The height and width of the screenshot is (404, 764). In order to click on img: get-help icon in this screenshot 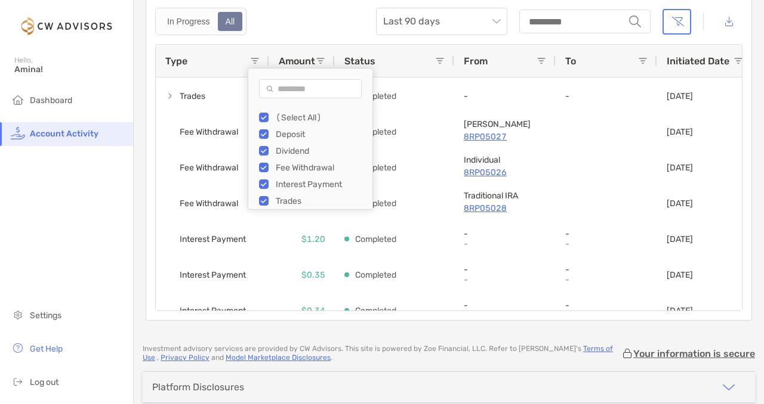, I will do `click(18, 348)`.